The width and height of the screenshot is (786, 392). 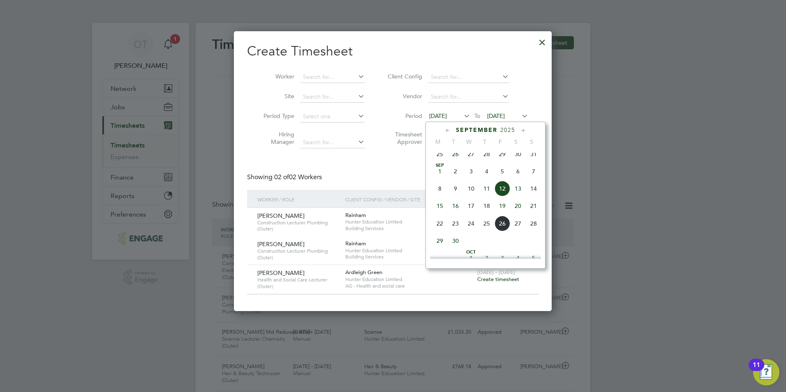 What do you see at coordinates (518, 172) in the screenshot?
I see `span: 6` at bounding box center [518, 172].